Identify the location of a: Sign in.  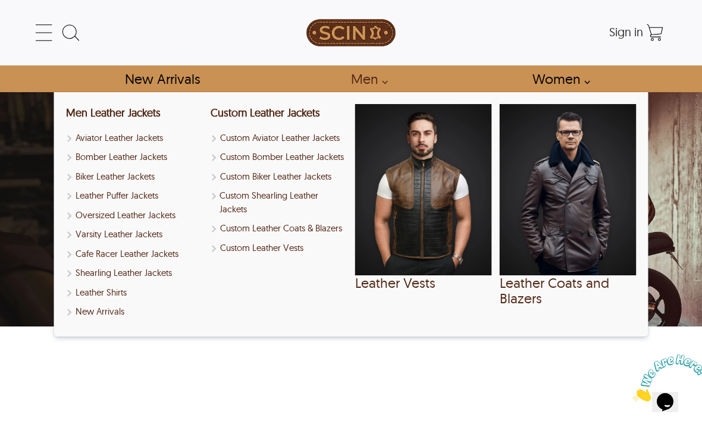
(626, 33).